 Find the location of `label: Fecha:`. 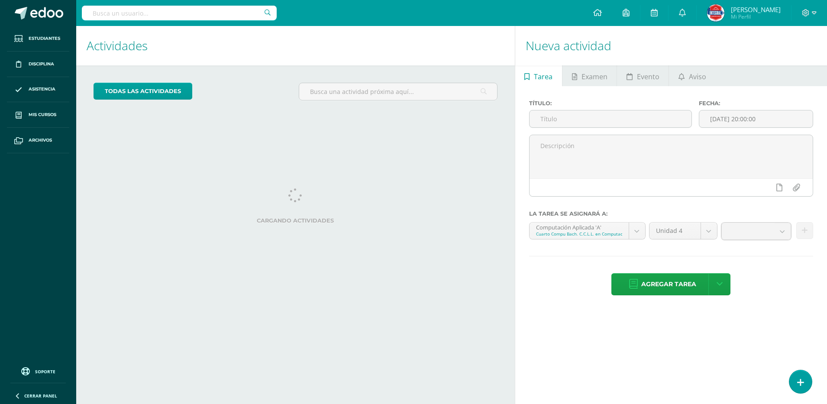

label: Fecha: is located at coordinates (756, 103).